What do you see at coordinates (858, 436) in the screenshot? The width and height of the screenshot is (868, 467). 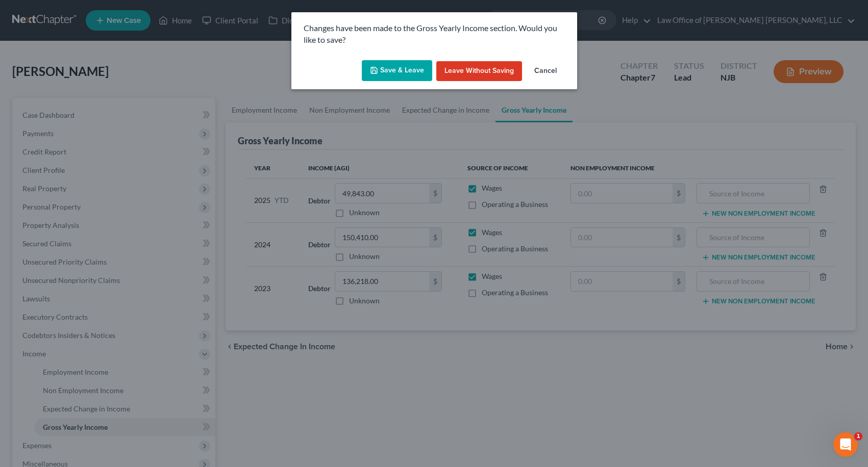 I see `span: 1` at bounding box center [858, 436].